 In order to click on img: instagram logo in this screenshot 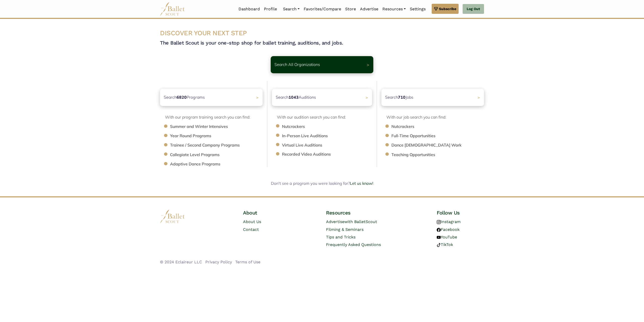, I will do `click(439, 223)`.